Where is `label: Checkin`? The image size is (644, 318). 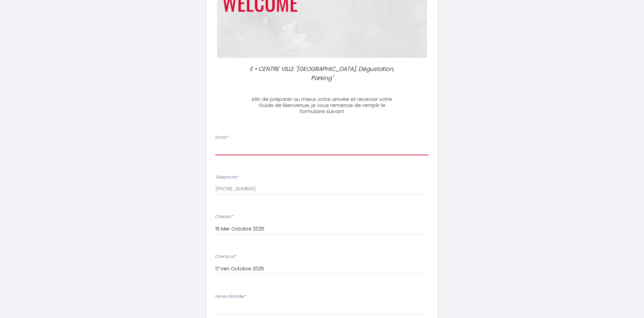 label: Checkin is located at coordinates (224, 217).